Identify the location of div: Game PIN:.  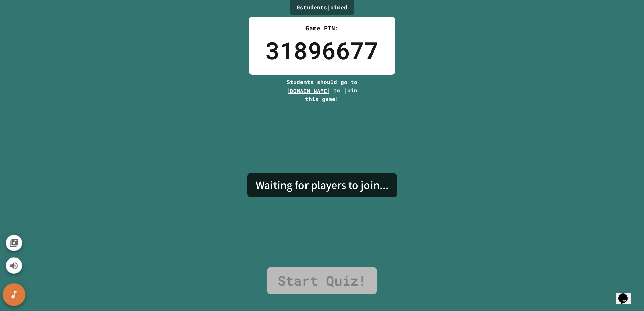
(322, 28).